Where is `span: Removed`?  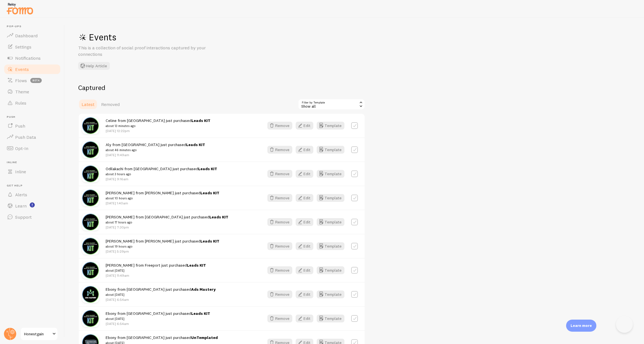 span: Removed is located at coordinates (111, 105).